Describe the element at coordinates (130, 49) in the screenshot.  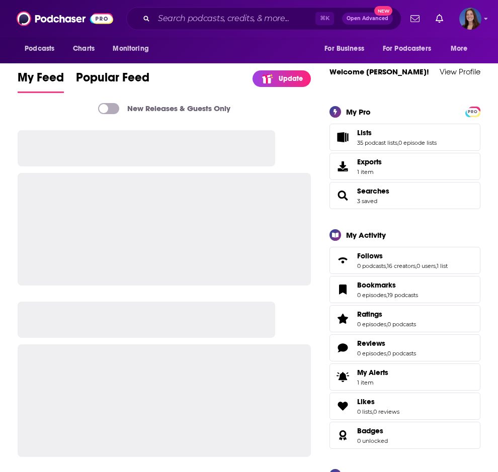
I see `span: Monitoring` at that location.